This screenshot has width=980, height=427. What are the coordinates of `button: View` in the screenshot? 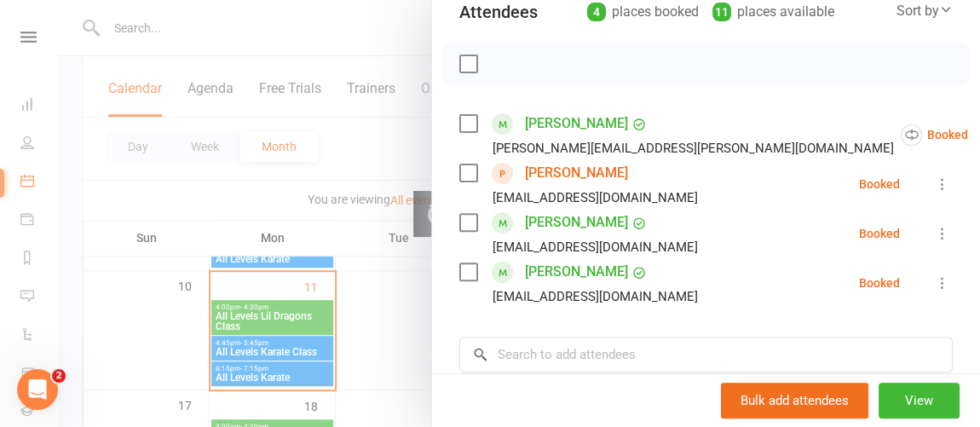 It's located at (918, 401).